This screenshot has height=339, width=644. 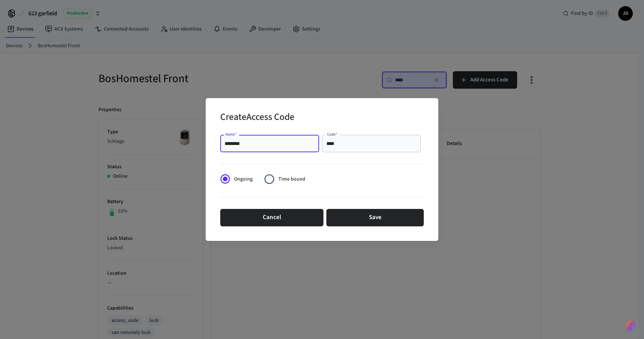 What do you see at coordinates (631, 326) in the screenshot?
I see `img: SeamLogoGradient.69752ec5.svg` at bounding box center [631, 326].